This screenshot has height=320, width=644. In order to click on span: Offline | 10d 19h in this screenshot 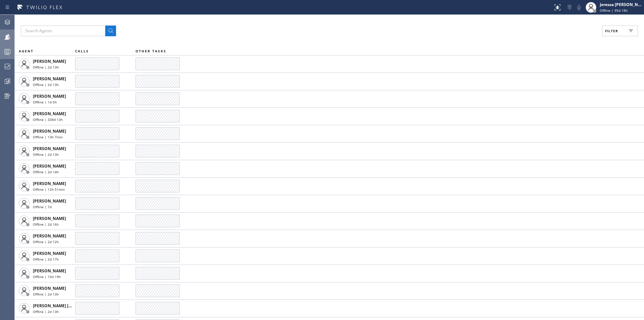, I will do `click(47, 277)`.